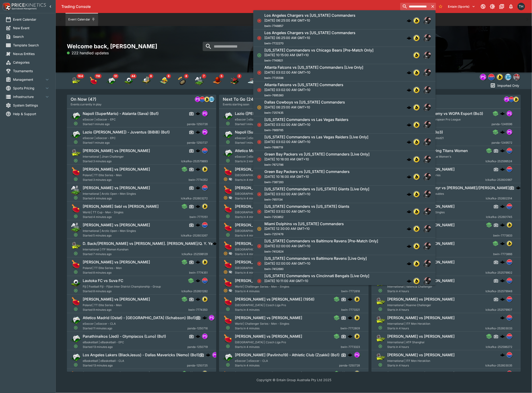 Image resolution: width=532 pixels, height=393 pixels. I want to click on img: tennis, so click(76, 81).